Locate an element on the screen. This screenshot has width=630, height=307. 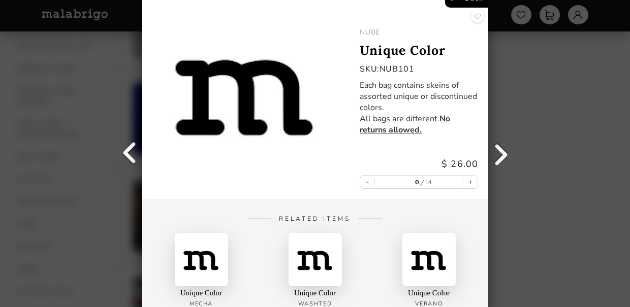
p: Related Items is located at coordinates (315, 219).